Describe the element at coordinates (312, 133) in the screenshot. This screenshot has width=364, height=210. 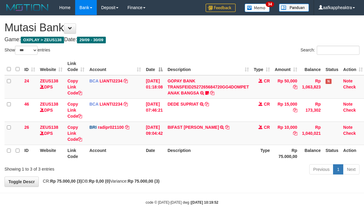
I see `td: Rp 1,040,021` at that location.